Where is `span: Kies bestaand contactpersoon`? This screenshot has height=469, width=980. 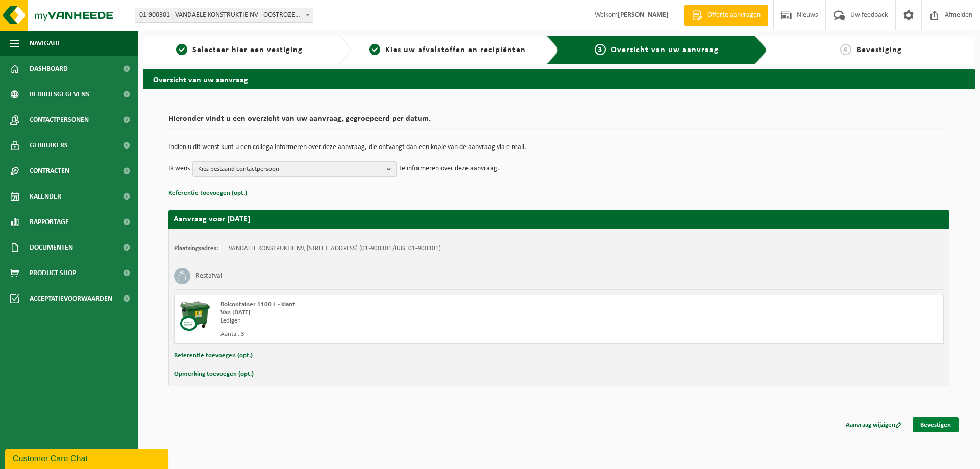
span: Kies bestaand contactpersoon is located at coordinates (290, 169).